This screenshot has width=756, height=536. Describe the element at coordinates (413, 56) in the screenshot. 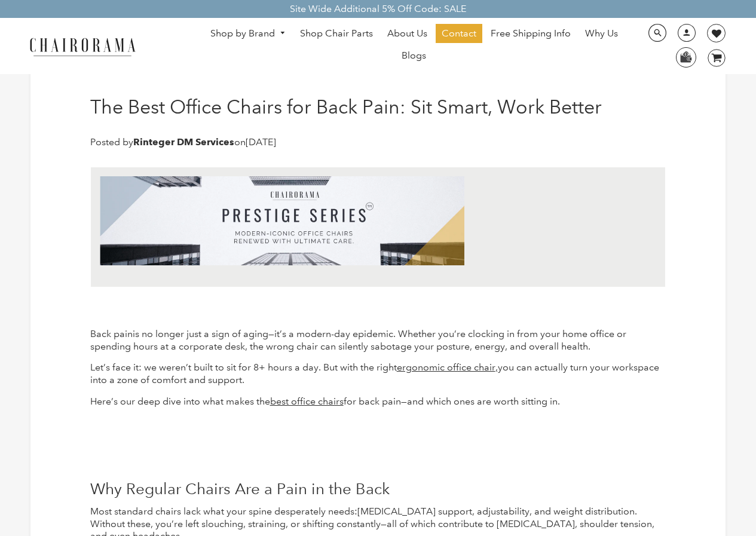

I see `a: Blogs` at that location.